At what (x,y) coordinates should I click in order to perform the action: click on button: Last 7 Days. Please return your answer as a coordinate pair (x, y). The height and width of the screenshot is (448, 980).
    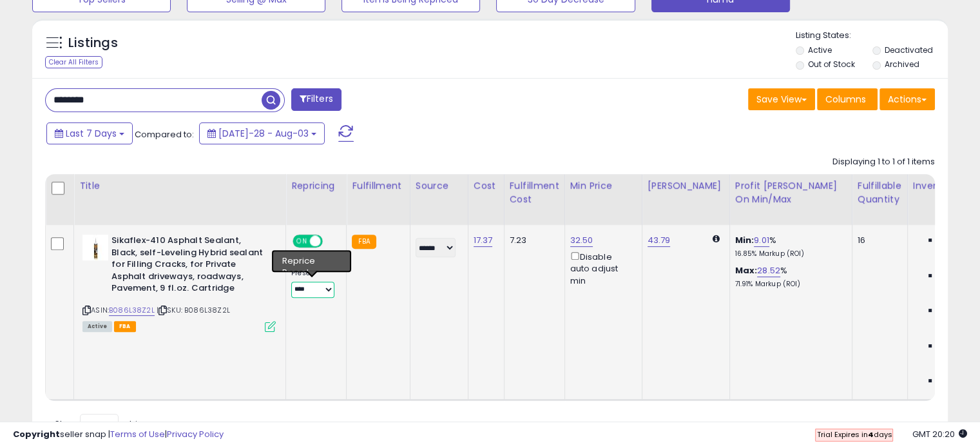
    Looking at the image, I should click on (90, 133).